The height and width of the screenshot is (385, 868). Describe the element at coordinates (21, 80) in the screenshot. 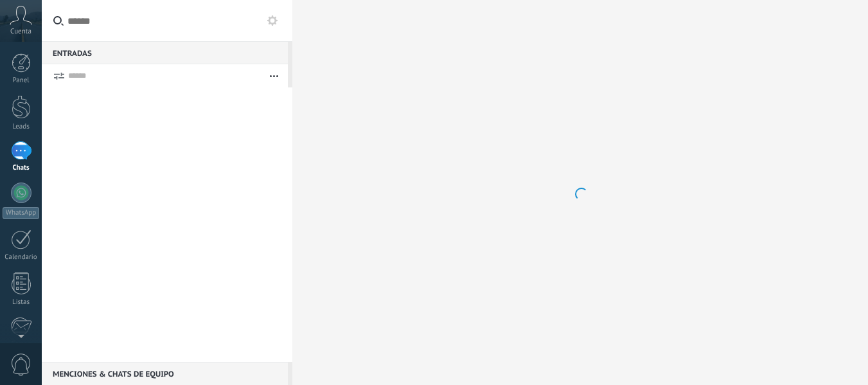

I see `div: Panel` at that location.